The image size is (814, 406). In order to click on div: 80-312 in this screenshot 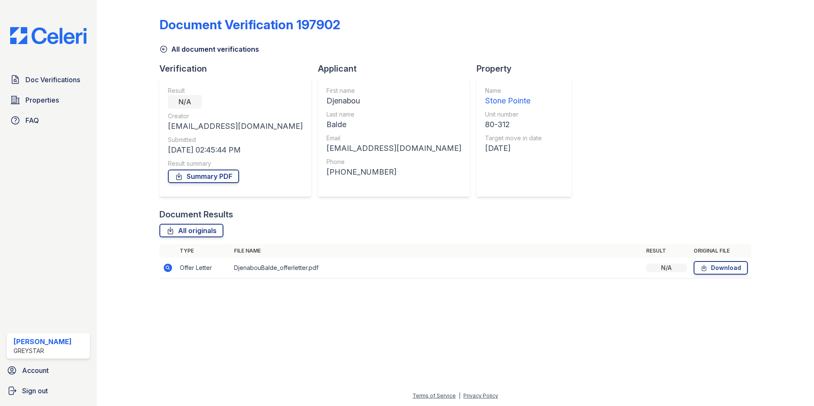, I will do `click(513, 125)`.